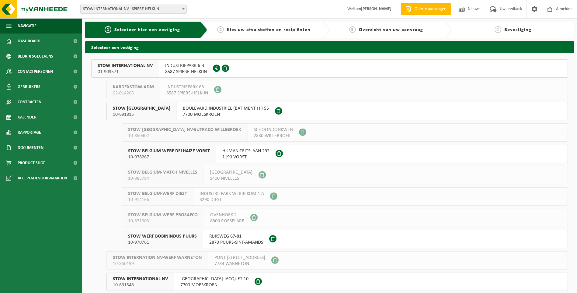  Describe the element at coordinates (431, 9) in the screenshot. I see `span: Offerte aanvragen` at that location.